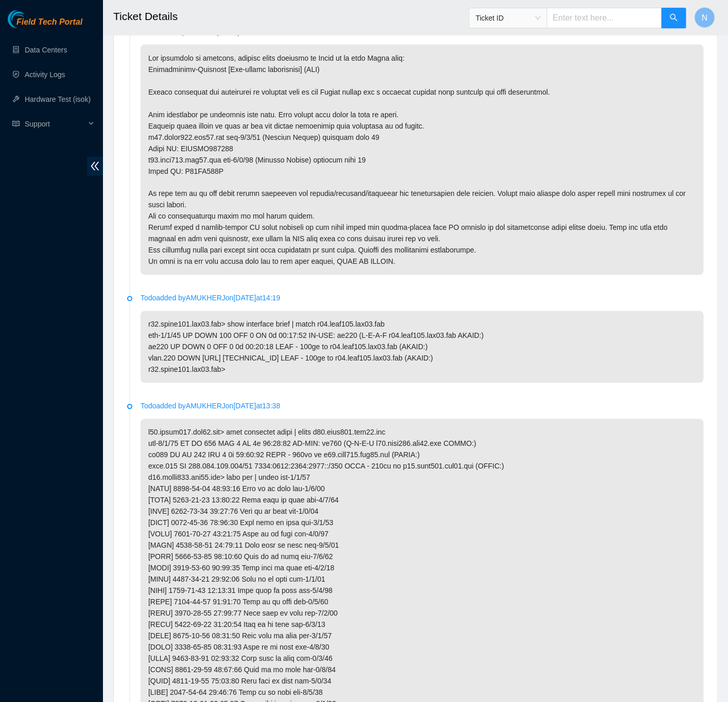  What do you see at coordinates (45, 75) in the screenshot?
I see `a: Activity Logs` at bounding box center [45, 75].